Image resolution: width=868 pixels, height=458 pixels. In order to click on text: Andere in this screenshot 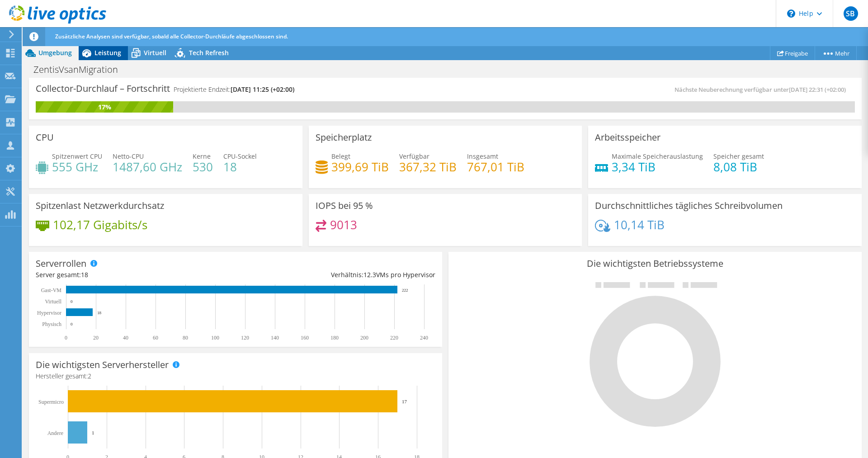, I will do `click(55, 434)`.